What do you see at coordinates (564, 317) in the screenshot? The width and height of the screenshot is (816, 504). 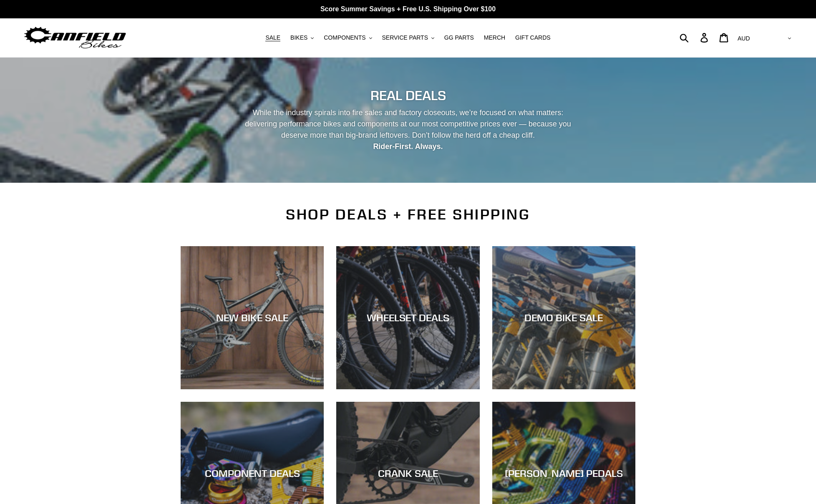 I see `div: DEMO BIKE SALE` at bounding box center [564, 317].